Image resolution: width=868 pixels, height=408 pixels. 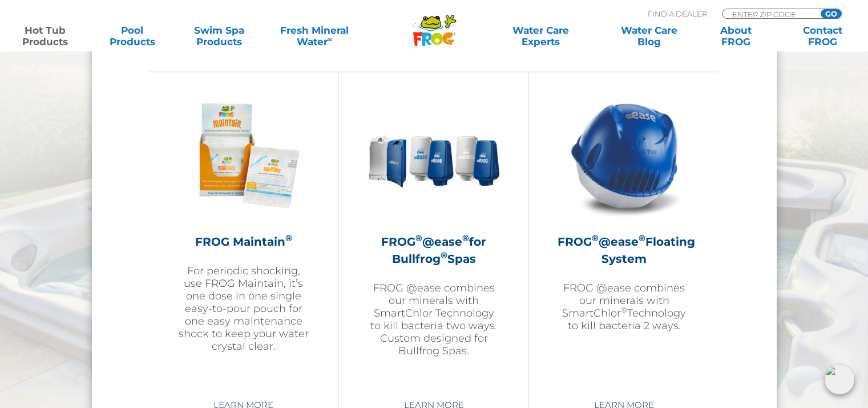 I want to click on img: hot-tub-product-atease-system-300x300.png, so click(x=625, y=156).